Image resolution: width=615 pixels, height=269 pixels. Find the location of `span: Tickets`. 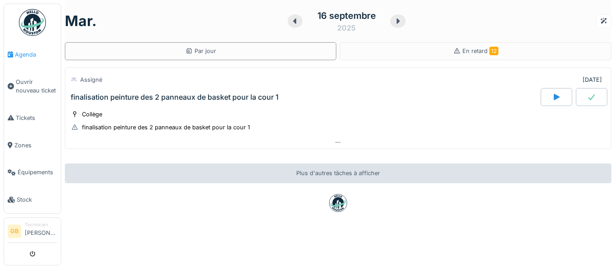

span: Tickets is located at coordinates (36, 118).